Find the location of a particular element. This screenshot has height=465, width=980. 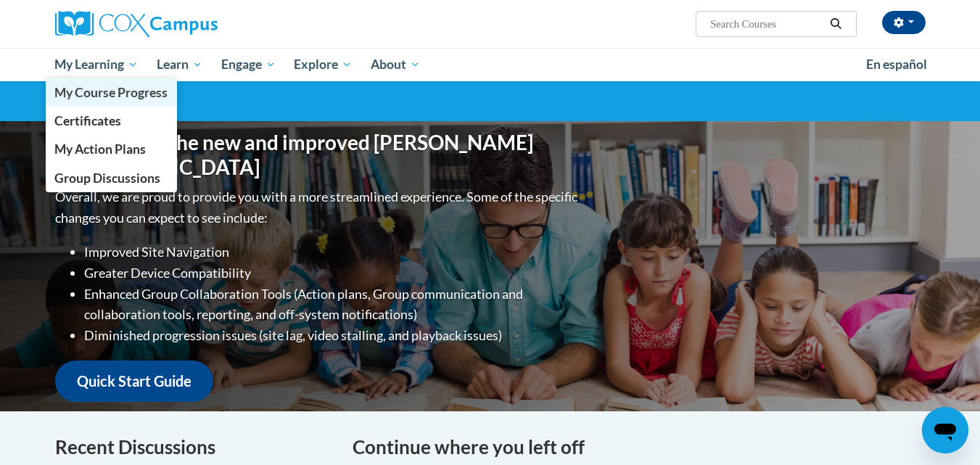

li: Greater Device Compatibility is located at coordinates (332, 273).